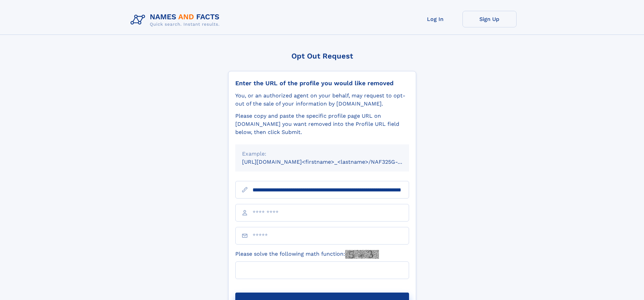  I want to click on a: Sign Up, so click(490, 19).